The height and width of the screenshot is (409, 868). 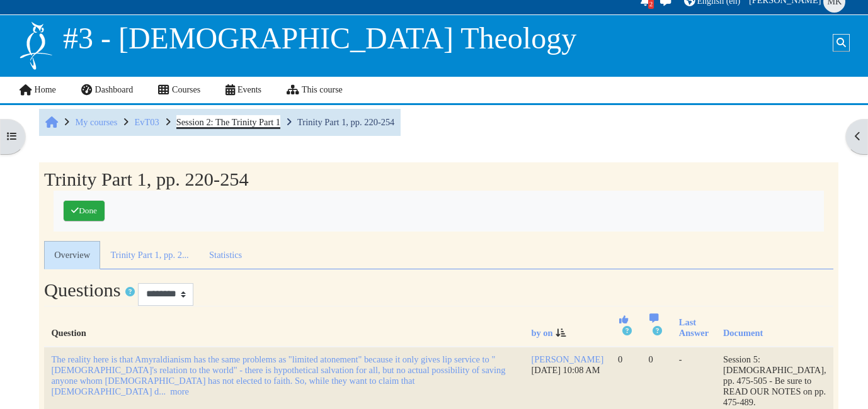 What do you see at coordinates (346, 123) in the screenshot?
I see `a: Trinity Part 1, pp. 220-254` at bounding box center [346, 123].